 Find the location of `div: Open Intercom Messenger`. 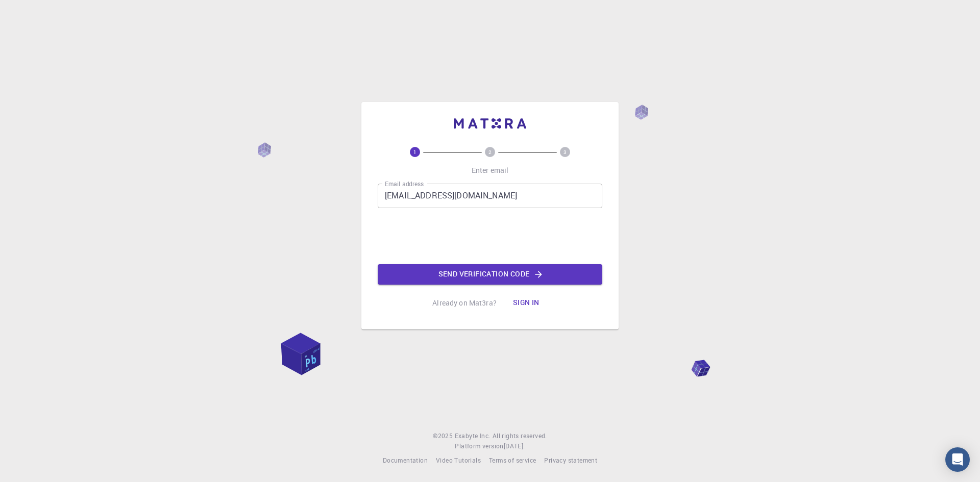

div: Open Intercom Messenger is located at coordinates (958, 459).